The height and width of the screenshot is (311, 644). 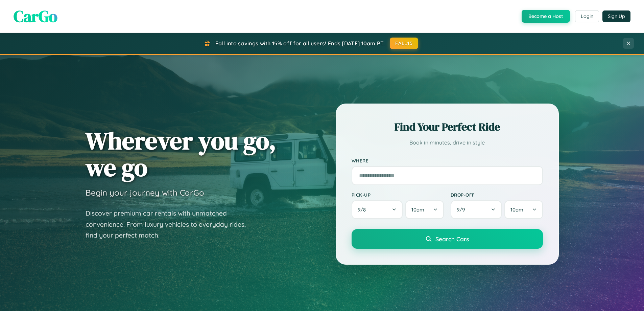 I want to click on span: 9 / 9, so click(x=462, y=209).